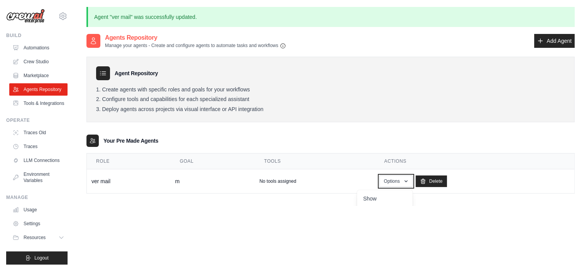 This screenshot has height=268, width=587. What do you see at coordinates (213, 181) in the screenshot?
I see `td: m` at bounding box center [213, 181].